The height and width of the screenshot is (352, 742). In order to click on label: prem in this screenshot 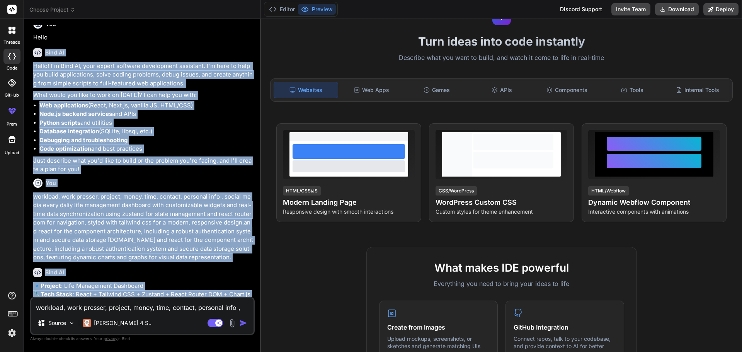, I will do `click(12, 124)`.